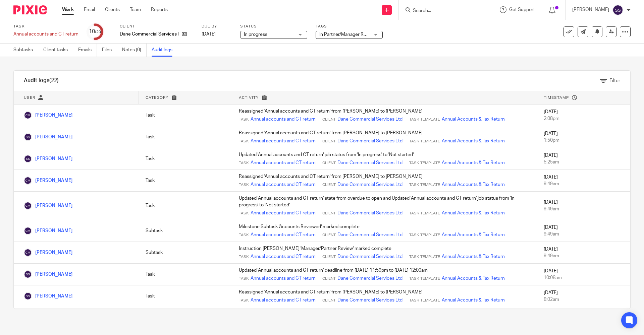 The image size is (644, 335). Describe the element at coordinates (556, 97) in the screenshot. I see `span: Timestamp` at that location.